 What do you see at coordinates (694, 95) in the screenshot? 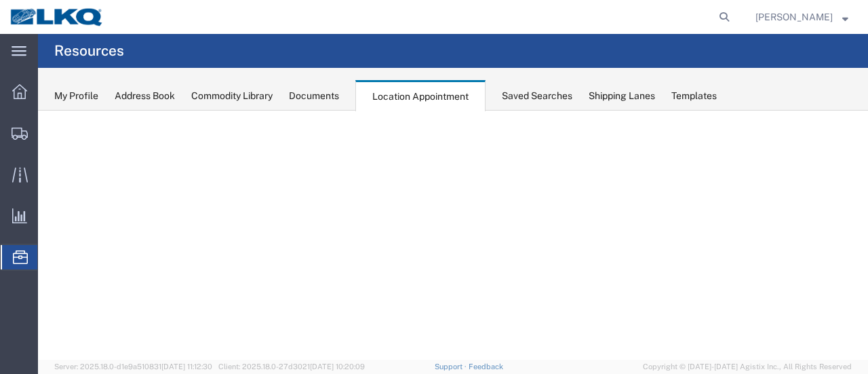
I see `div: Templates` at bounding box center [694, 95].